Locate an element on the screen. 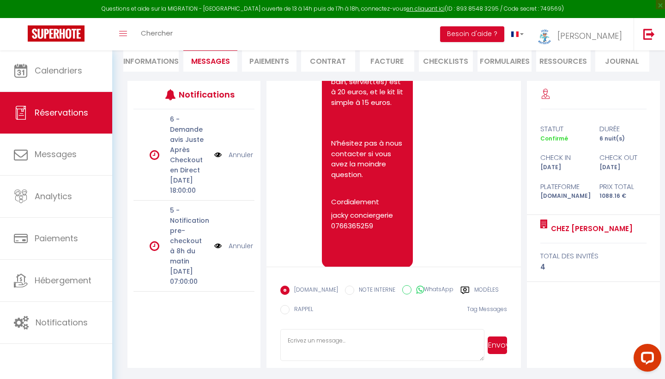  span: Tag Messages is located at coordinates (487, 309).